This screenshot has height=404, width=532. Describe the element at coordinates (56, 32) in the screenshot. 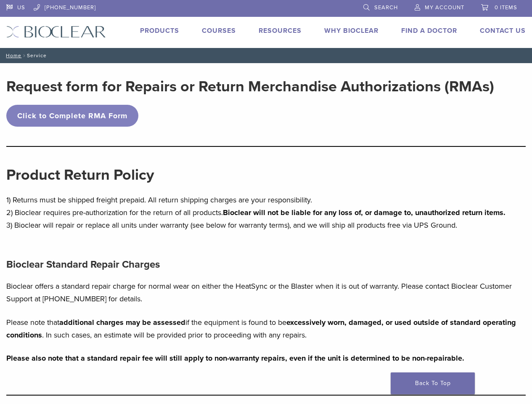

I see `img: Bioclear` at that location.